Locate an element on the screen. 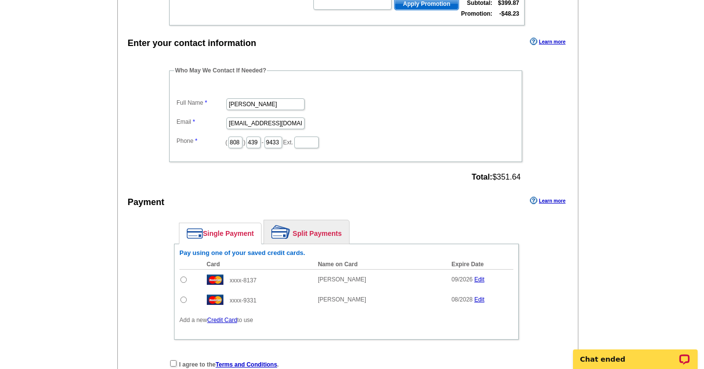  img: split-payment.png is located at coordinates (281, 232).